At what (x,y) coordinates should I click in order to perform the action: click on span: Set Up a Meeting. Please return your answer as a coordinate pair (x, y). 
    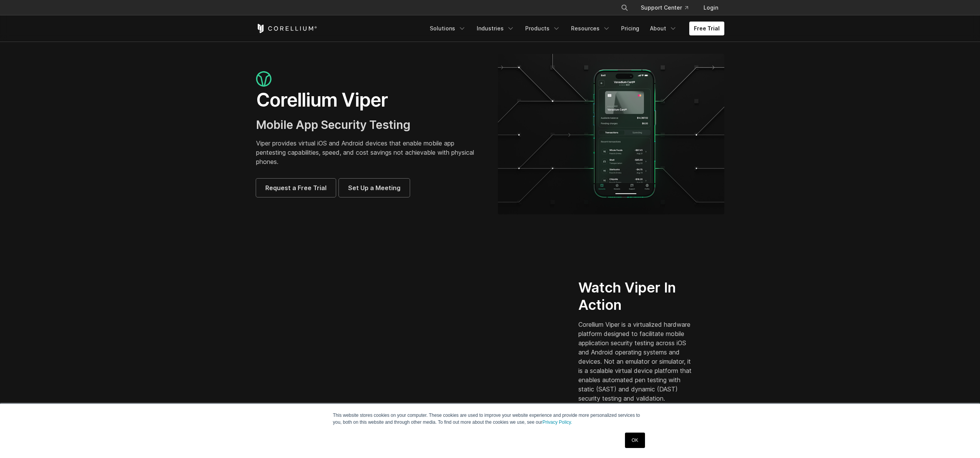
    Looking at the image, I should click on (374, 188).